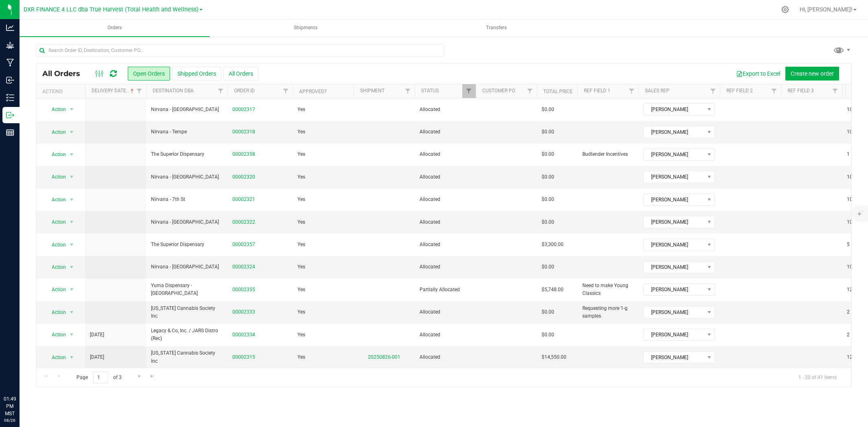 This screenshot has height=427, width=868. Describe the element at coordinates (657, 91) in the screenshot. I see `a: Sales Rep` at that location.